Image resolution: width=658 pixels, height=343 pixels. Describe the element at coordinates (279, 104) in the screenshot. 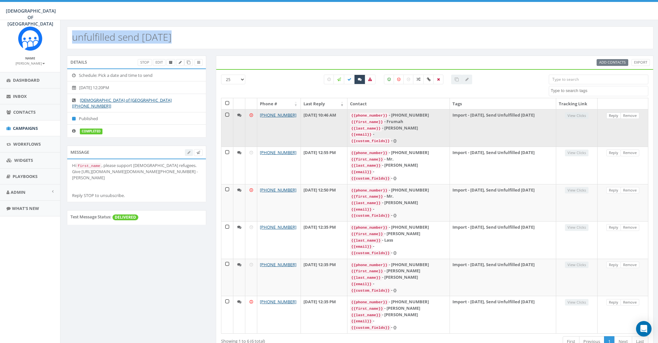

I see `th: Phone #: activate to sort column ascending` at that location.